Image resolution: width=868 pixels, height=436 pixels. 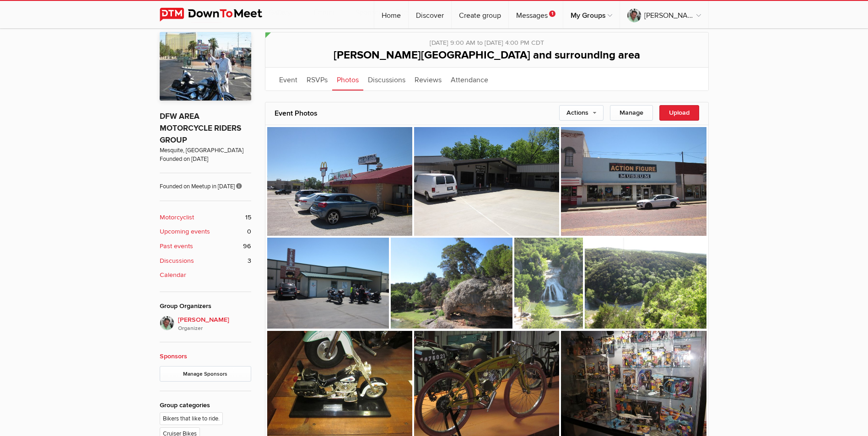 I want to click on h2: Event Photos, so click(x=487, y=113).